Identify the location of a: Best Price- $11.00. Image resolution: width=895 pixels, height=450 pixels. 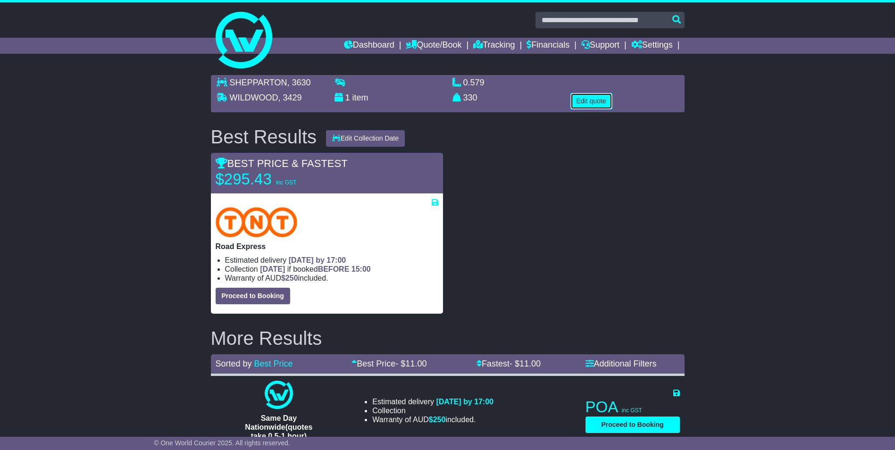
(389, 364).